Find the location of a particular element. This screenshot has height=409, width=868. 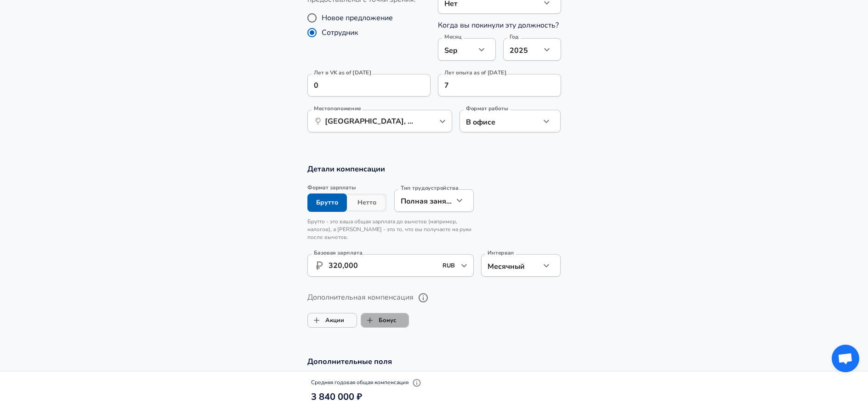

div: Открытый чат is located at coordinates (845, 358).